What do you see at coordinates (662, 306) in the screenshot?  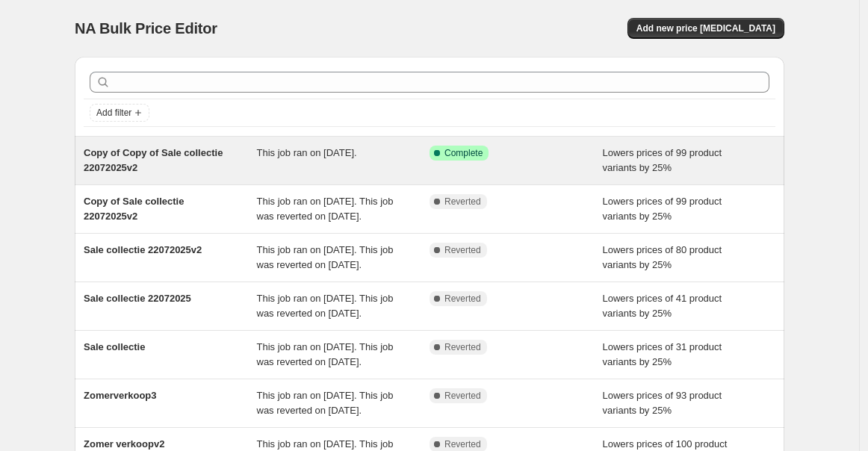 I see `span: Lowers prices of 41 product variants by 25%` at bounding box center [662, 306].